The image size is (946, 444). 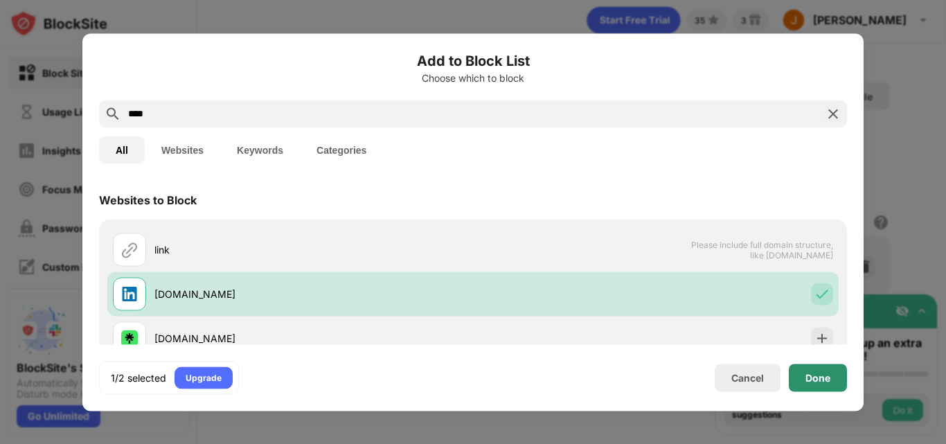 What do you see at coordinates (260, 150) in the screenshot?
I see `button: Keywords` at bounding box center [260, 150].